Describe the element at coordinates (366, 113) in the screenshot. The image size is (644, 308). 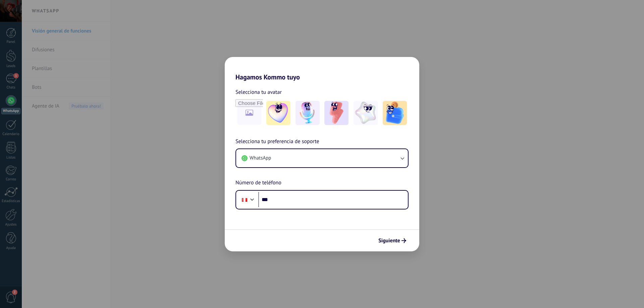
I see `img: -4.jpeg` at that location.